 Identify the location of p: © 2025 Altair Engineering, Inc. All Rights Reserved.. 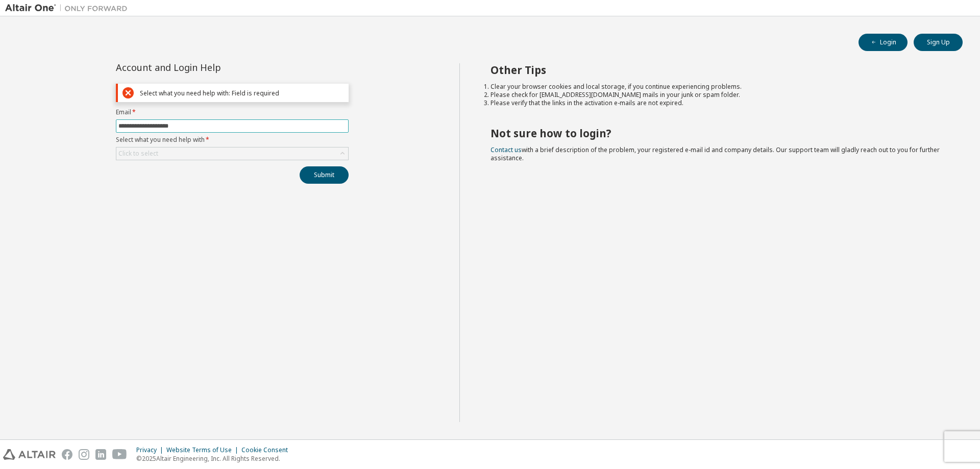
(214, 459).